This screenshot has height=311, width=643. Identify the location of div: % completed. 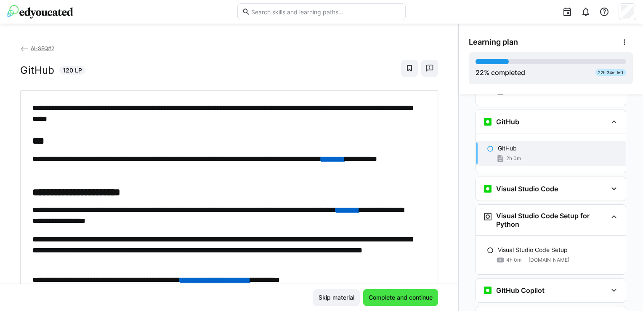
(501, 72).